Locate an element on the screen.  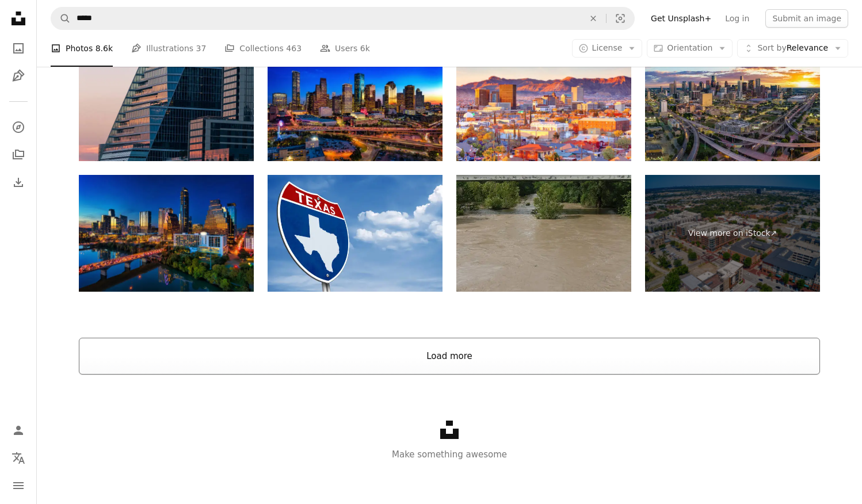
form: Find visuals sitewide is located at coordinates (343, 19).